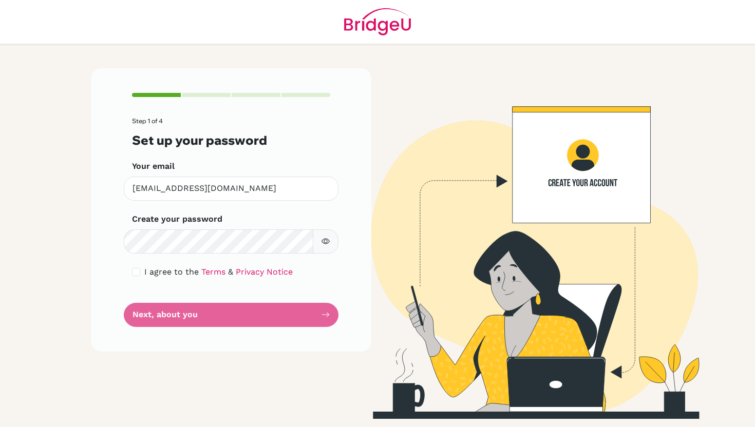 The image size is (755, 427). Describe the element at coordinates (231, 188) in the screenshot. I see `input: Insert your email*` at that location.